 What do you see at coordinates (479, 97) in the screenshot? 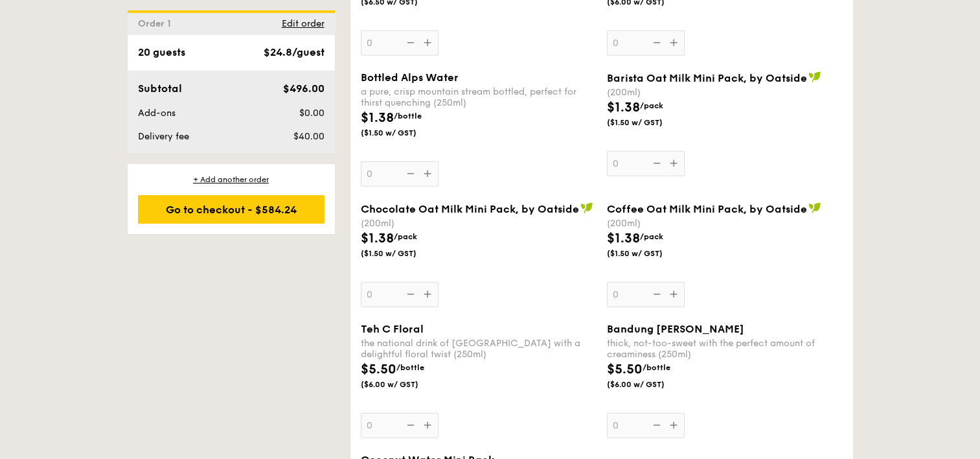
I see `div: a pure, crisp mountain stream bottled, perfect for thirst quenching (250ml)` at bounding box center [479, 97].